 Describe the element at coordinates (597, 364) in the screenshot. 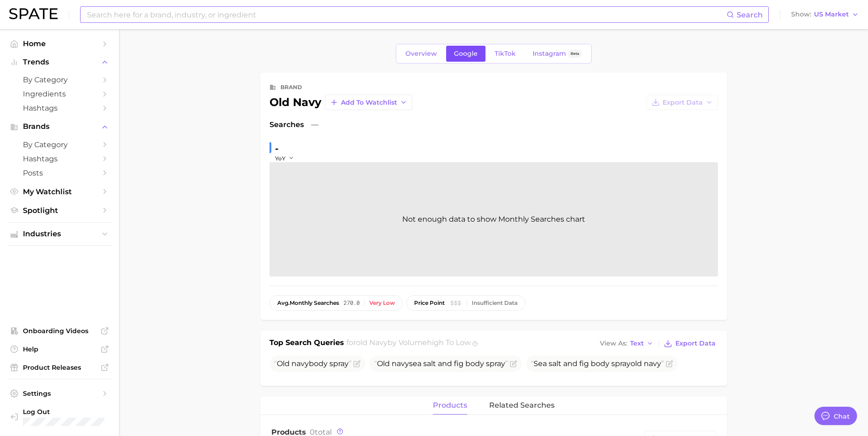

I see `span: Sea salt and fig body spray` at that location.